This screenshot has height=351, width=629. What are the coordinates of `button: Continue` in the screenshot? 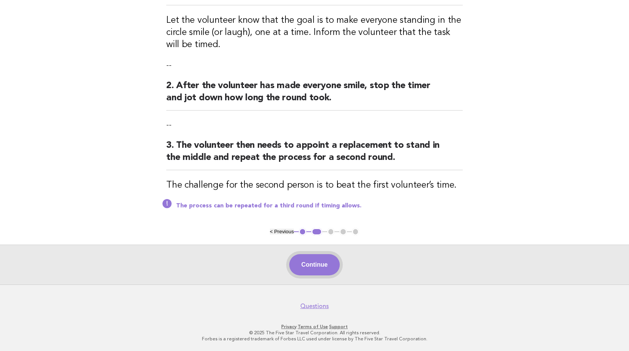 It's located at (314, 264).